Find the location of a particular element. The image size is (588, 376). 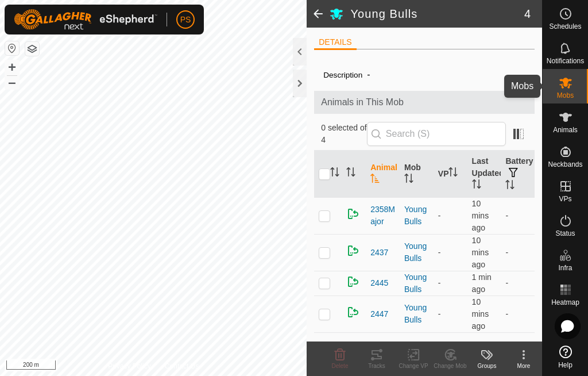

span: Infra is located at coordinates (565, 268).